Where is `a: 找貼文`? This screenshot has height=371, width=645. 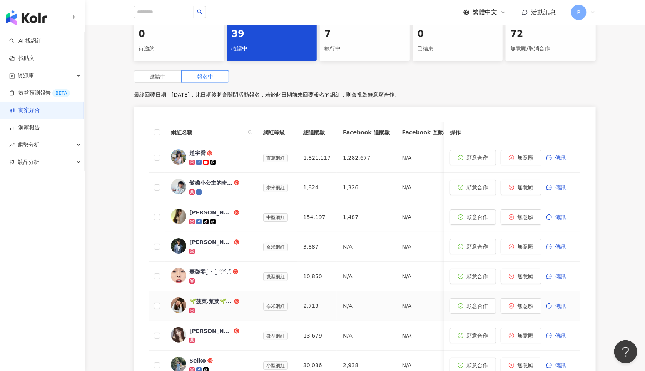
a: 找貼文 is located at coordinates (22, 58).